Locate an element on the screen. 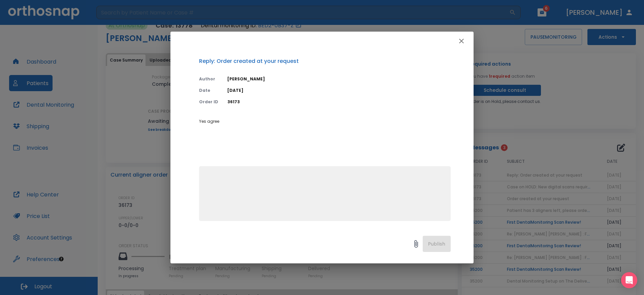 Image resolution: width=644 pixels, height=295 pixels. p: 36173 is located at coordinates (339, 102).